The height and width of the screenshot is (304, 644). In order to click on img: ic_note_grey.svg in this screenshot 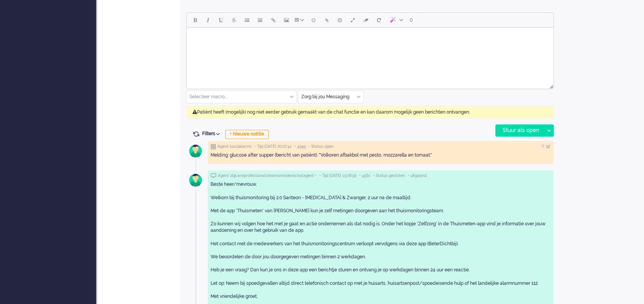, I will do `click(213, 147)`.